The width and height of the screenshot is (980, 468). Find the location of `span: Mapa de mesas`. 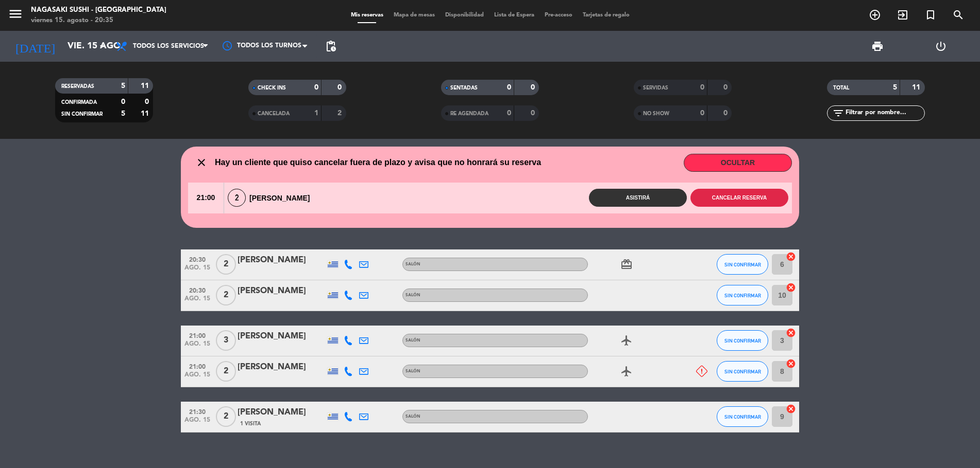

span: Mapa de mesas is located at coordinates (415, 15).